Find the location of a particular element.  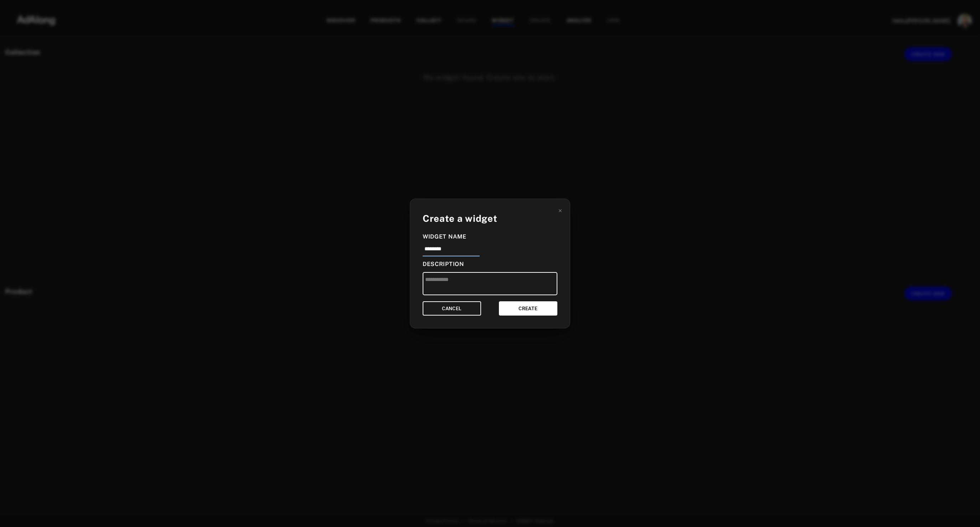

div: Description is located at coordinates (490, 264).